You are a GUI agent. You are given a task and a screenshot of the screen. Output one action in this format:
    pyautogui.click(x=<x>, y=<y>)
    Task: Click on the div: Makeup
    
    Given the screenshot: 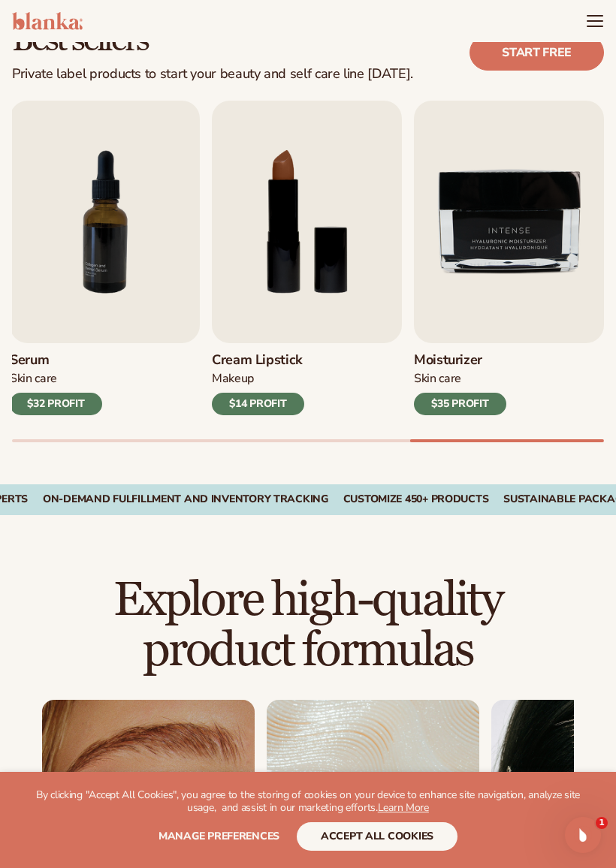 What is the action you would take?
    pyautogui.click(x=258, y=378)
    